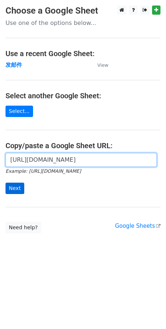 Image resolution: width=166 pixels, height=329 pixels. Describe the element at coordinates (148, 312) in the screenshot. I see `div: 聊天小组件` at that location.